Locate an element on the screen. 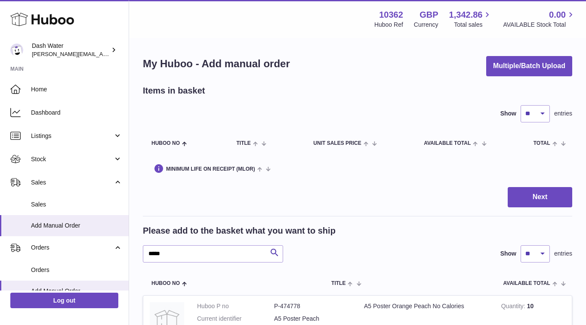 The width and height of the screenshot is (586, 325). span: Home is located at coordinates (77, 89).